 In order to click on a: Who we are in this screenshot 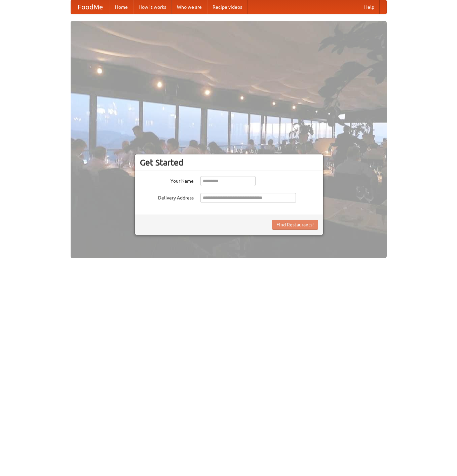, I will do `click(189, 7)`.